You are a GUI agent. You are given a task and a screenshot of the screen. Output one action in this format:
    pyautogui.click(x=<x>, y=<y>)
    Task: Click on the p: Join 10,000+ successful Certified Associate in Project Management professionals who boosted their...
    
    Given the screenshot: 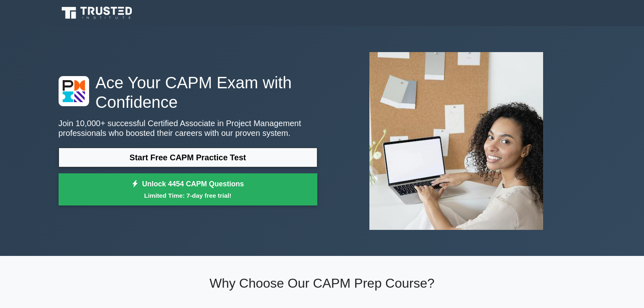 What is the action you would take?
    pyautogui.click(x=188, y=128)
    